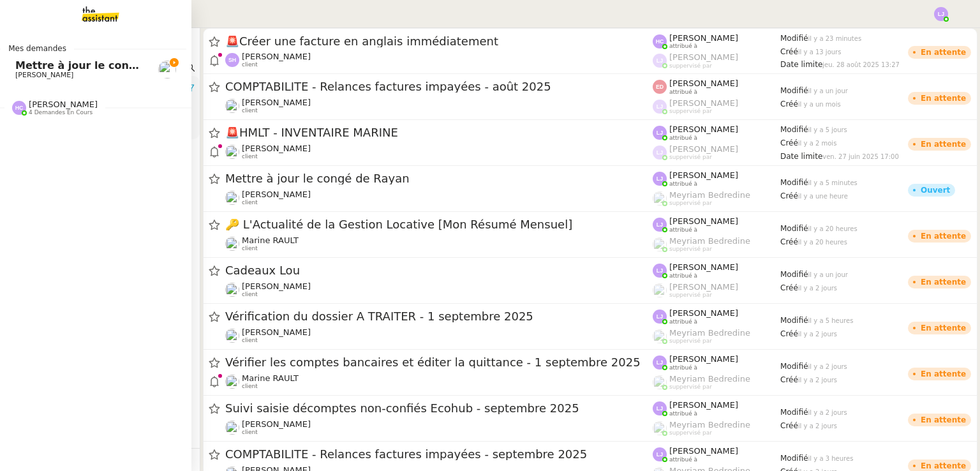 Image resolution: width=980 pixels, height=471 pixels. I want to click on span: Marine RAULT, so click(270, 240).